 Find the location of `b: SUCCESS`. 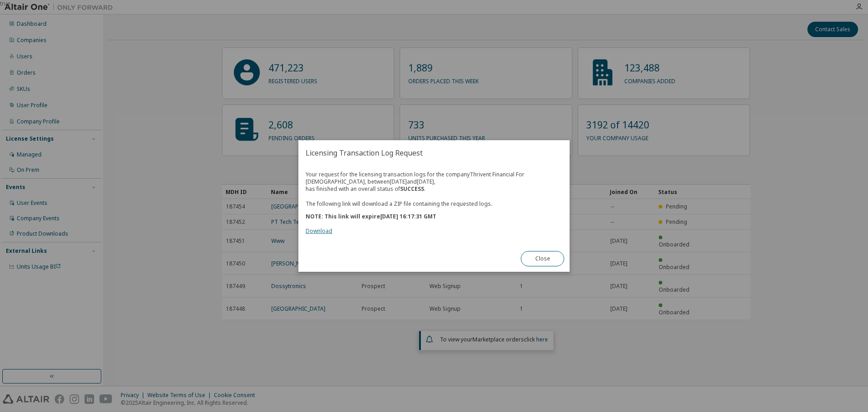

b: SUCCESS is located at coordinates (412, 189).